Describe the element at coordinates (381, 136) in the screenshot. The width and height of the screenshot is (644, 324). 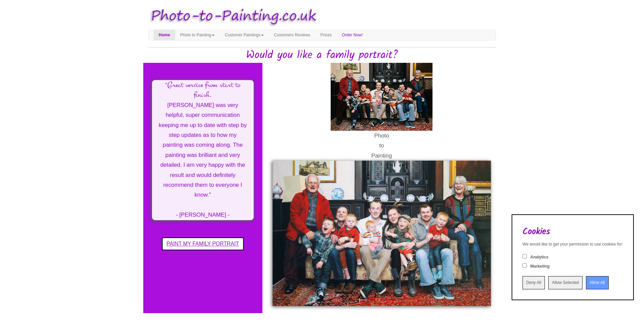
I see `p: Photo` at that location.